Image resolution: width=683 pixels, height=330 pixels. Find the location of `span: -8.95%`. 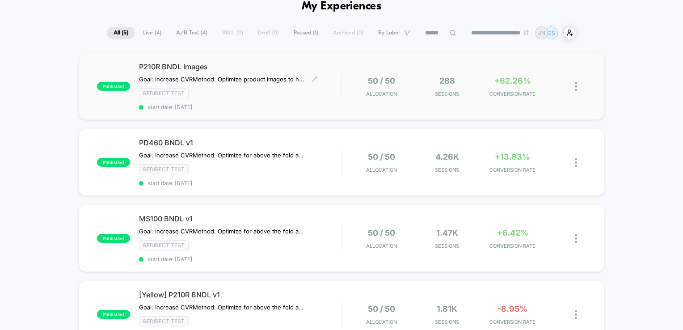

span: -8.95% is located at coordinates (512, 309).